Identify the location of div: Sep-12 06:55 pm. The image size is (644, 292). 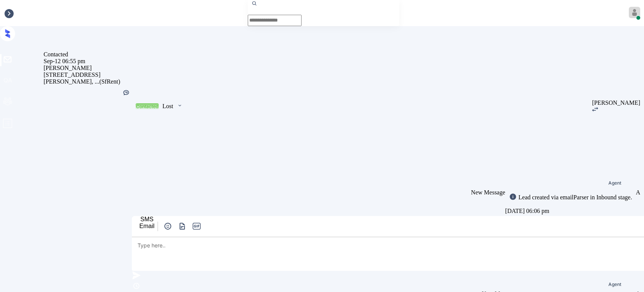
(87, 61).